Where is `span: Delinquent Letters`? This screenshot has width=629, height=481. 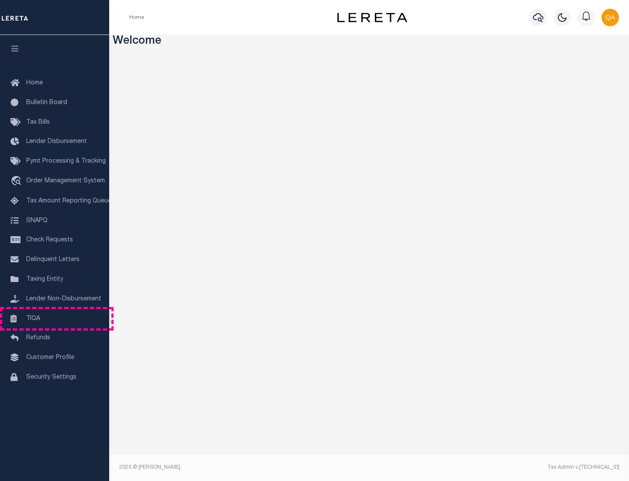
span: Delinquent Letters is located at coordinates (53, 260).